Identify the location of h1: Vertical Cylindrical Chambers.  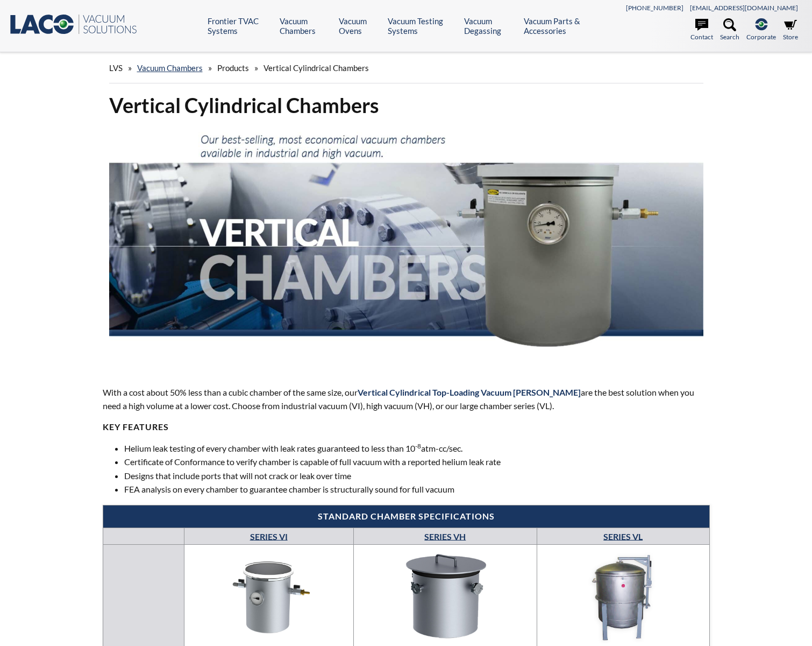
(406, 105).